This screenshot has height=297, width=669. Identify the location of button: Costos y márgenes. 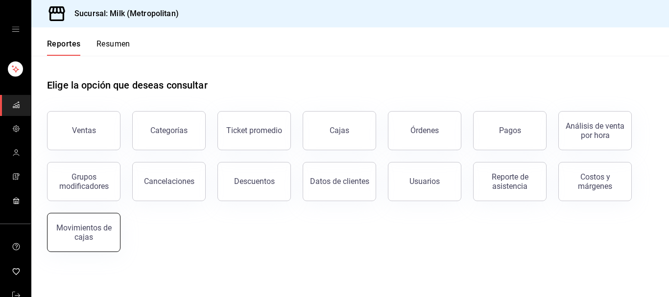
(595, 182).